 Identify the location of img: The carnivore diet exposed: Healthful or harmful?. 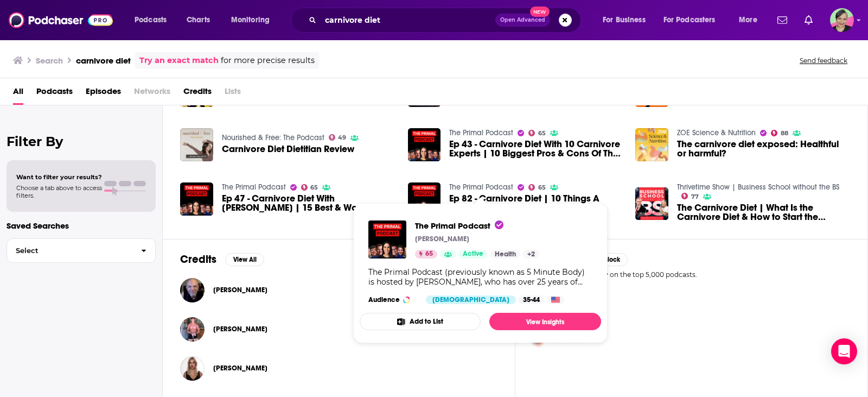
(652, 144).